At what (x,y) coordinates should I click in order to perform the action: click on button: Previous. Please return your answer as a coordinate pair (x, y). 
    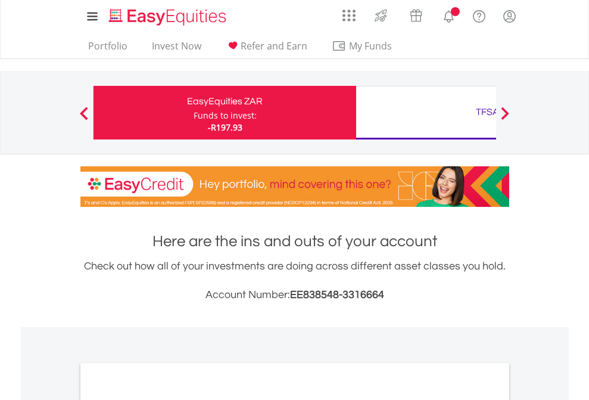
    Looking at the image, I should click on (84, 119).